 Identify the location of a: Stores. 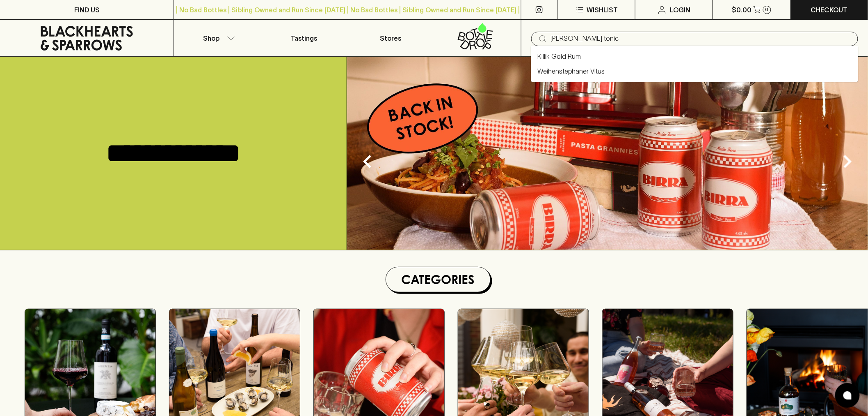
(390, 38).